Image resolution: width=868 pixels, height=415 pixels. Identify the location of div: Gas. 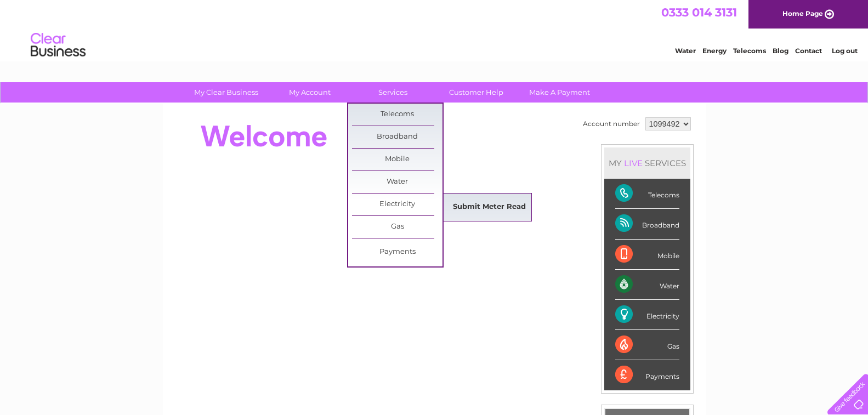
(647, 345).